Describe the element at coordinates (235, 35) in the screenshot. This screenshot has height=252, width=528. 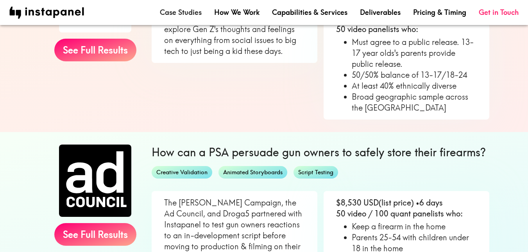
I see `p: VMLY&R partnered with Instapanel to explore Gen Z's thoughts and feelings on everything from soci...` at that location.